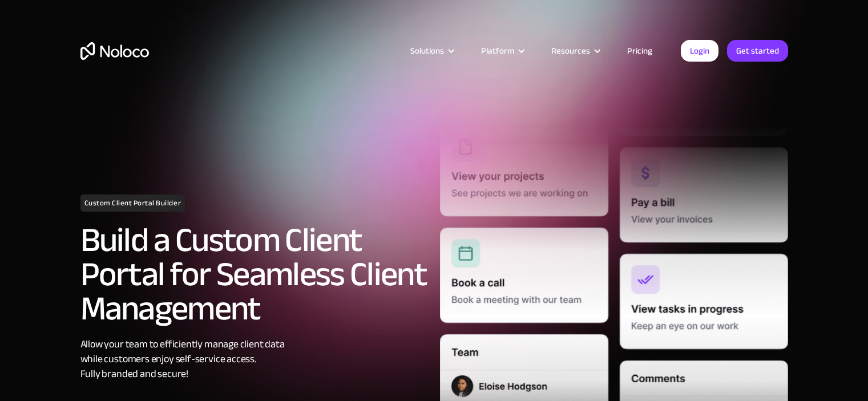  I want to click on a: Pricing, so click(640, 51).